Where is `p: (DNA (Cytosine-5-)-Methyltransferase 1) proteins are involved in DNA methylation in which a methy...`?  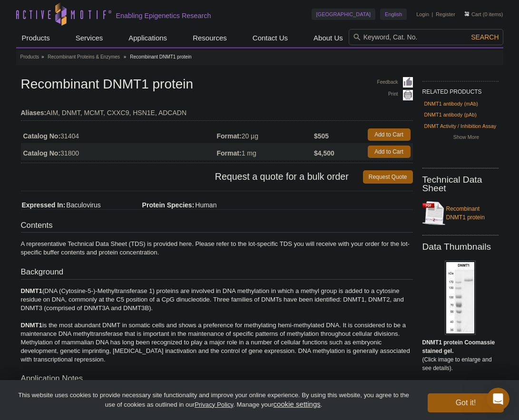 p: (DNA (Cytosine-5-)-Methyltransferase 1) proteins are involved in DNA methylation in which a methy... is located at coordinates (217, 326).